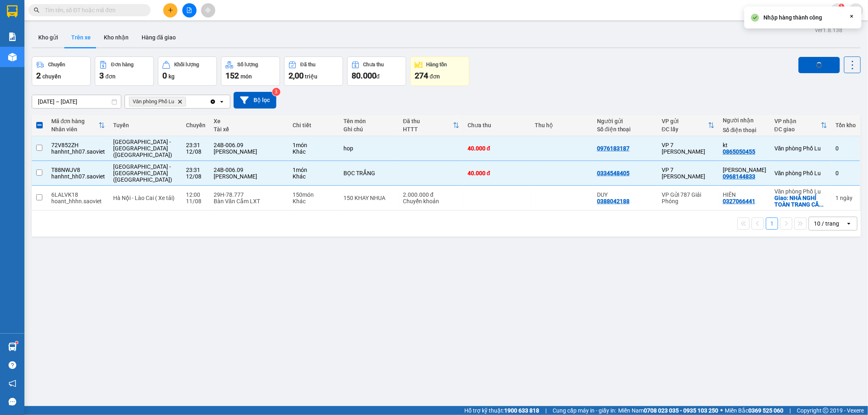  What do you see at coordinates (688, 198) in the screenshot?
I see `div: VP Gửi 787 Giải Phóng` at bounding box center [688, 198].